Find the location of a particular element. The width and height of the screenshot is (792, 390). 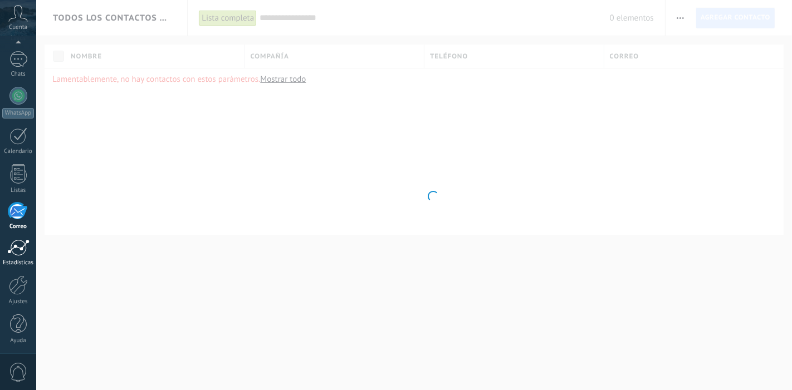

span: Cuenta is located at coordinates (18, 27).